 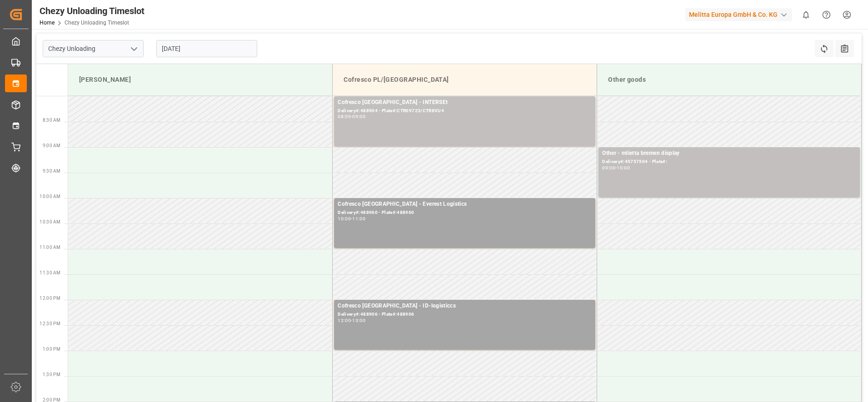 What do you see at coordinates (359, 219) in the screenshot?
I see `div: 11:00` at bounding box center [359, 219].